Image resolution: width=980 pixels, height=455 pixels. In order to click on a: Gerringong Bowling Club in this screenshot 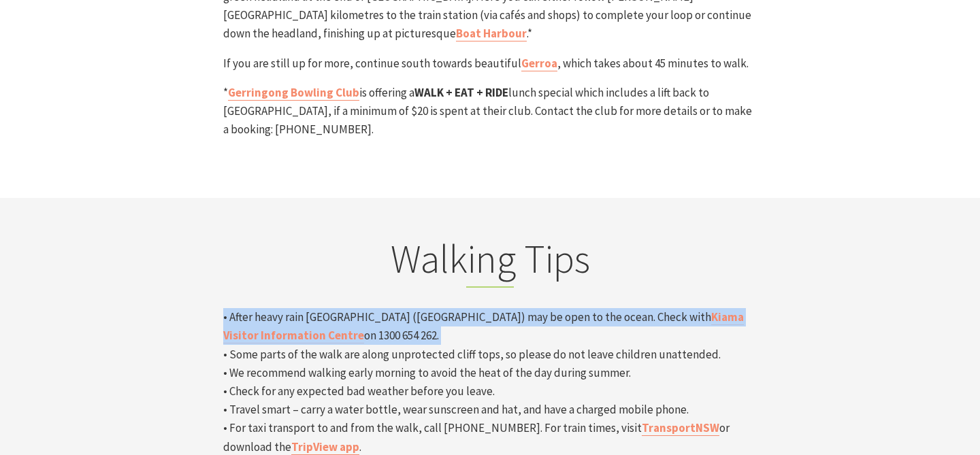, I will do `click(293, 92)`.